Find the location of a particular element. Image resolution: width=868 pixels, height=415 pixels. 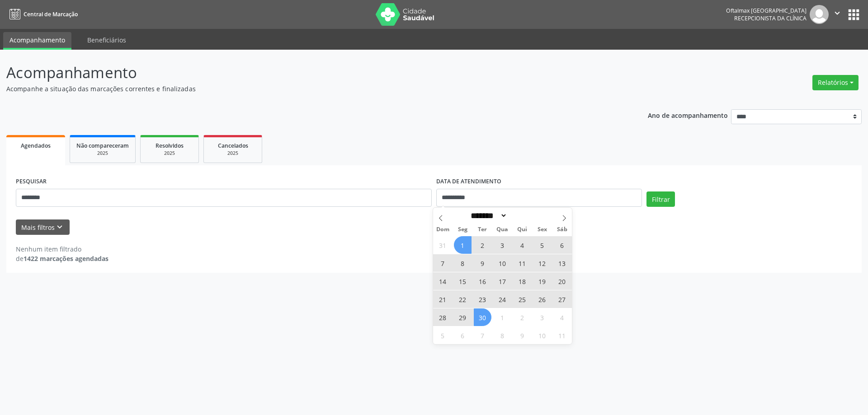

p: Acompanhamento is located at coordinates (306, 73).